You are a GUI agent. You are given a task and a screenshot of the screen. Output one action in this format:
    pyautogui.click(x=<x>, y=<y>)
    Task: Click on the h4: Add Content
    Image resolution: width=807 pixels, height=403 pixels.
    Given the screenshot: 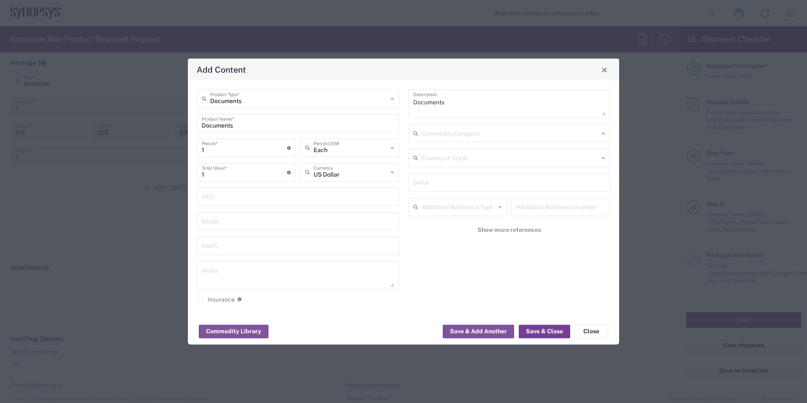 What is the action you would take?
    pyautogui.click(x=221, y=69)
    